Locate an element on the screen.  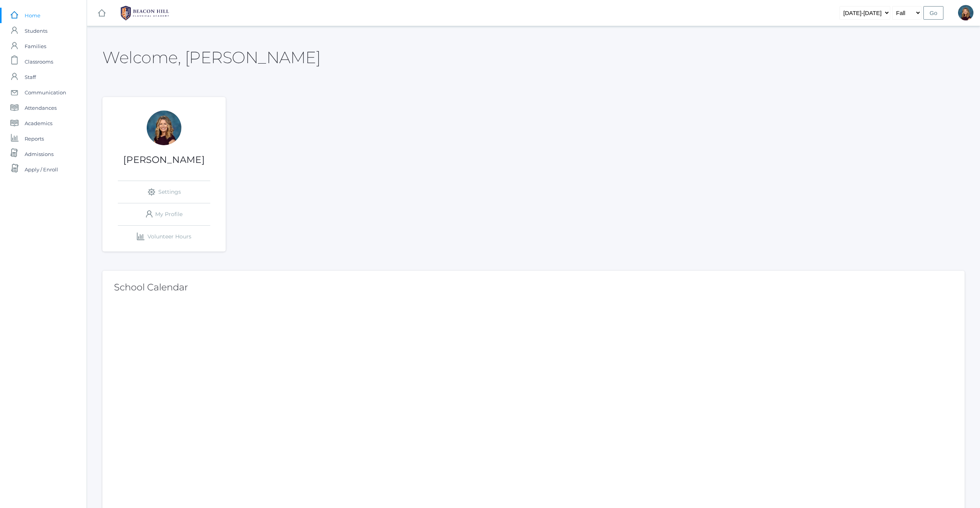
h2: School Calendar is located at coordinates (533, 287).